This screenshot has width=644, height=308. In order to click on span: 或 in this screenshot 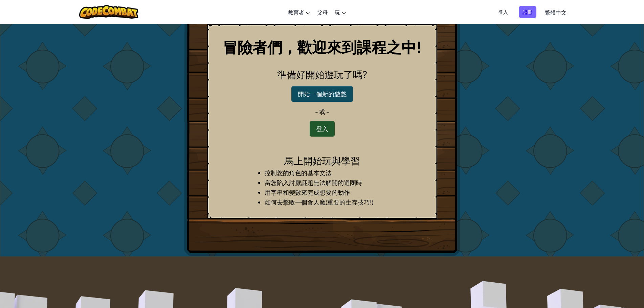, I will do `click(322, 111)`.